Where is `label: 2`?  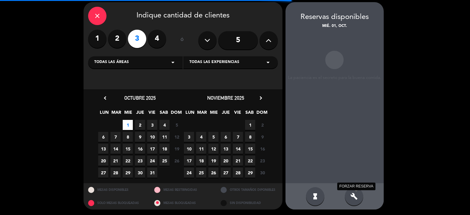
label: 2 is located at coordinates (117, 39).